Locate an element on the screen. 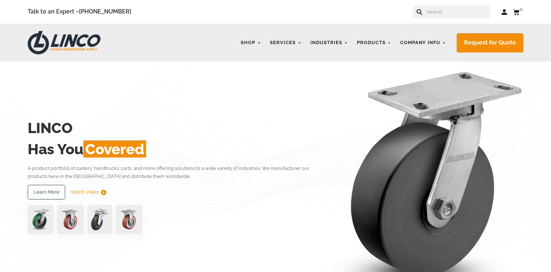 This screenshot has height=272, width=551. h2: LINCO is located at coordinates (176, 128).